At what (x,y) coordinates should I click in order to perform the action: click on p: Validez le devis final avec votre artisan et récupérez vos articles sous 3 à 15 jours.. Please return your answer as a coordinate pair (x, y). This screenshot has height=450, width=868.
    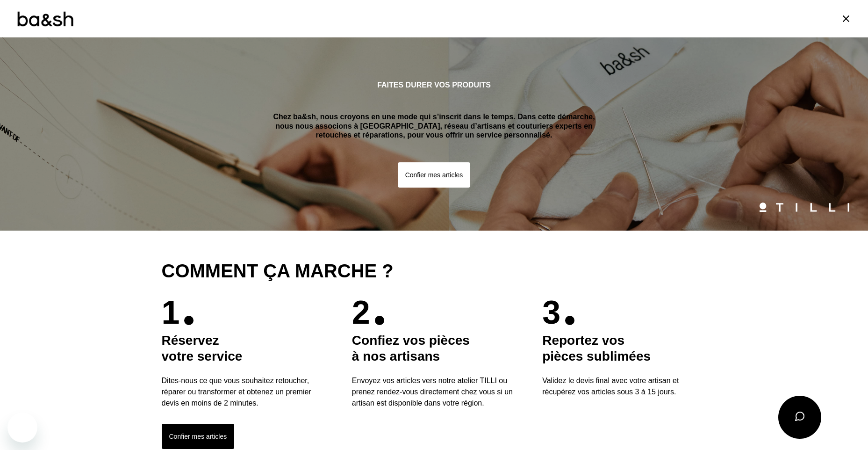
    Looking at the image, I should click on (624, 386).